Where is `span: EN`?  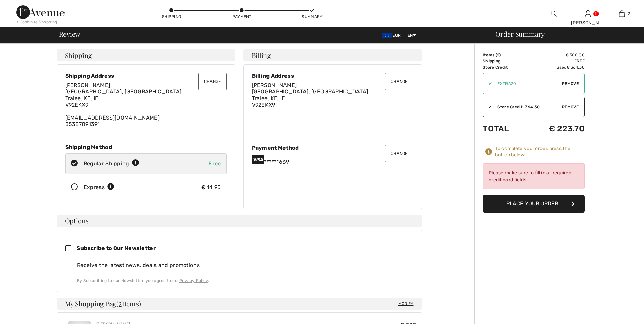 span: EN is located at coordinates (412, 35).